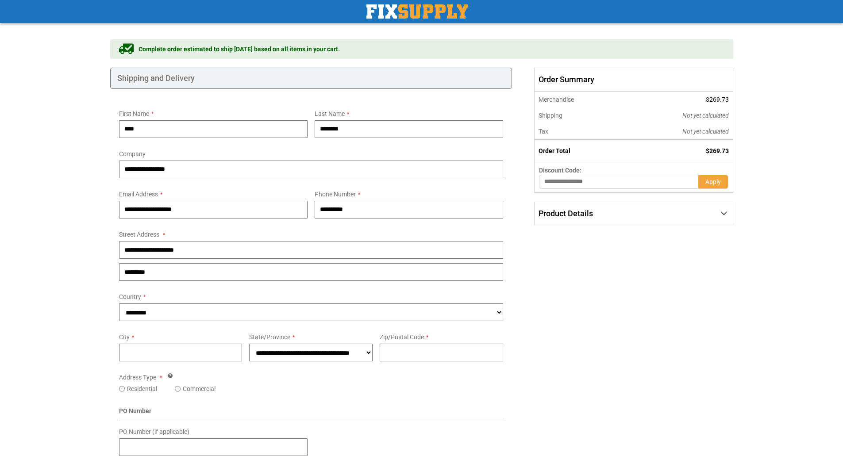 The image size is (843, 456). I want to click on button: Apply, so click(714, 182).